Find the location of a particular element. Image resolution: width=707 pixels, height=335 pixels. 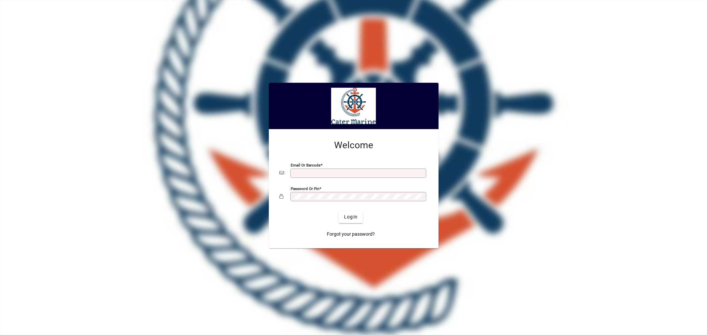

mat-label: Email or Barcode is located at coordinates (305, 165).